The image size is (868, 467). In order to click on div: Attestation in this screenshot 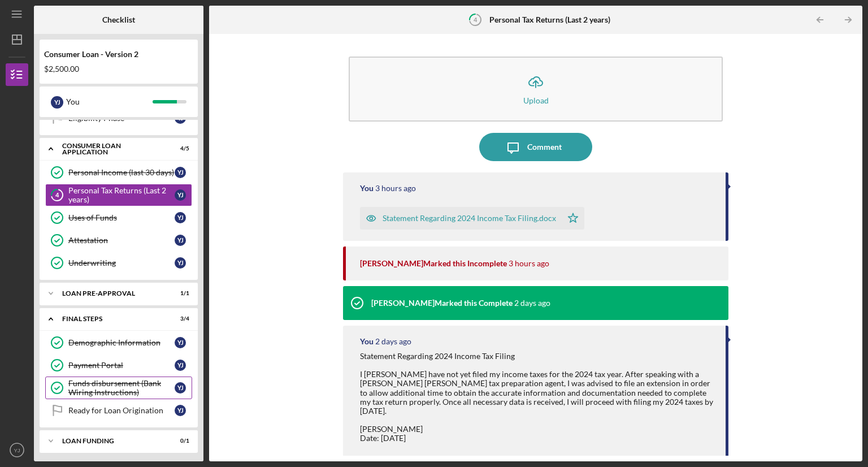, I will do `click(121, 240)`.